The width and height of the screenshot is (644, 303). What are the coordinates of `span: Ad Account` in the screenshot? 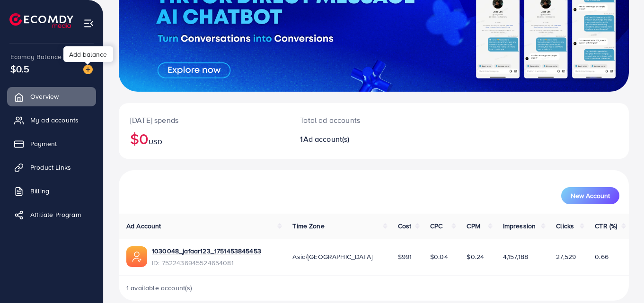 It's located at (144, 227).